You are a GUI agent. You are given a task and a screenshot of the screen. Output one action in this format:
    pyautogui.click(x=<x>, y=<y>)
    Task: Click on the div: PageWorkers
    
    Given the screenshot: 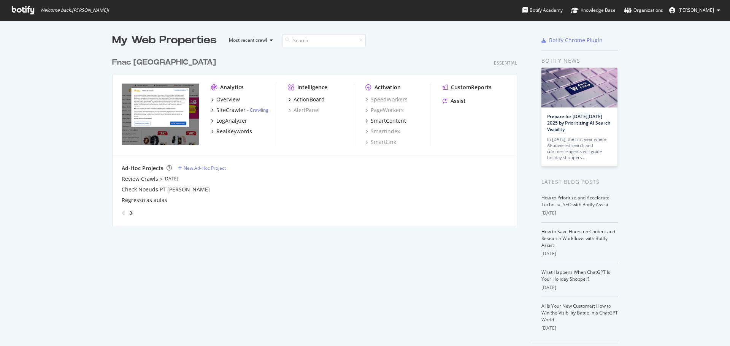 What is the action you would take?
    pyautogui.click(x=384, y=110)
    